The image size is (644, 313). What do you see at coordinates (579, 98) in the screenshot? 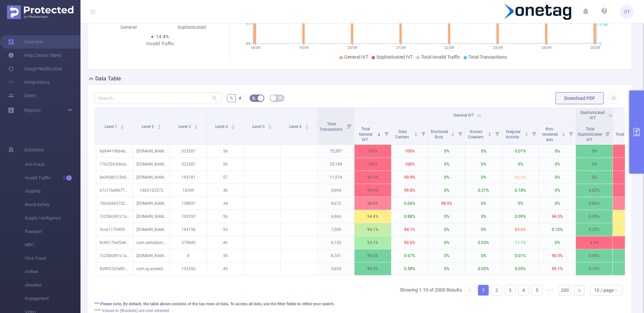
I see `button: Download PDF` at bounding box center [579, 98].